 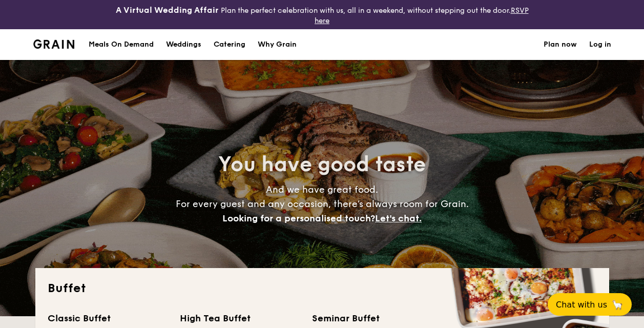 I want to click on div: Classic Buffet, so click(x=108, y=318).